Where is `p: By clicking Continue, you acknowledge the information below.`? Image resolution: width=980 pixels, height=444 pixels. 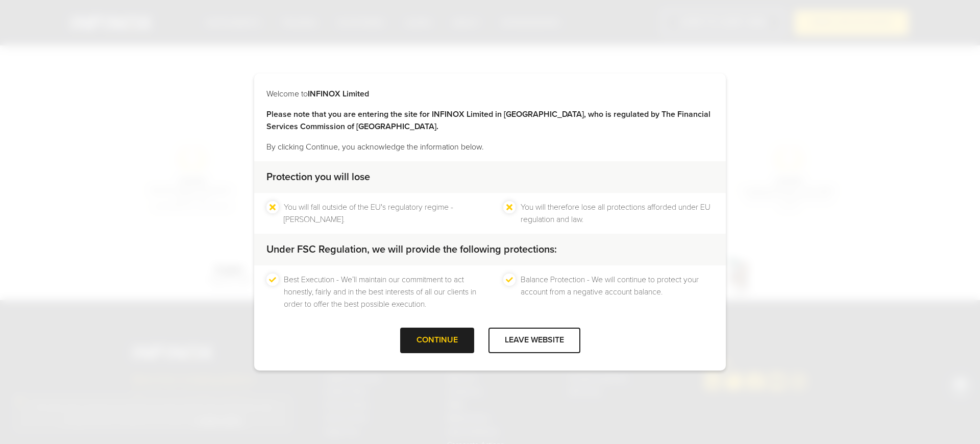
p: By clicking Continue, you acknowledge the information below. is located at coordinates (490, 147).